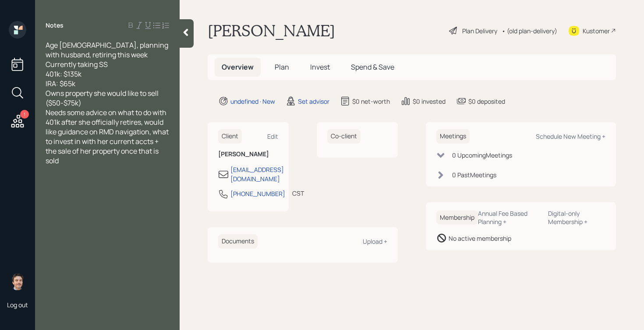  I want to click on span: Spend & Save, so click(372, 67).